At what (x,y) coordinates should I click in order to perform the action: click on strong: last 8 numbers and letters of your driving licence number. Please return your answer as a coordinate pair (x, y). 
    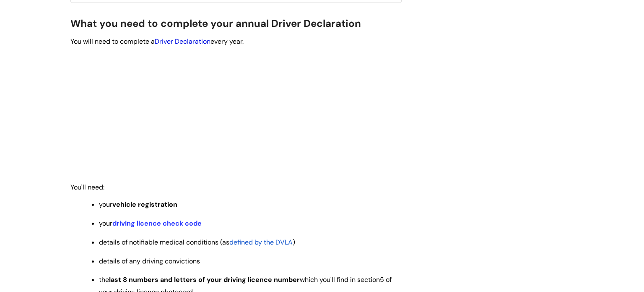
    Looking at the image, I should click on (204, 279).